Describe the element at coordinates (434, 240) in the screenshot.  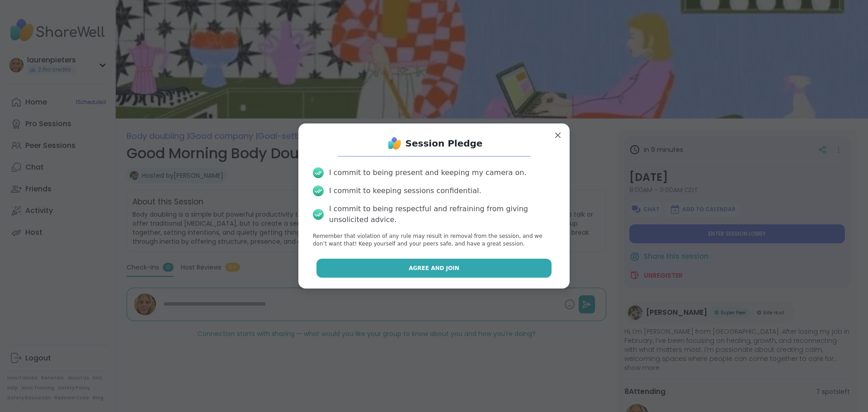
I see `p: Remember that violation of any rule may result in removal from the session, and we don’t want tha...` at that location.